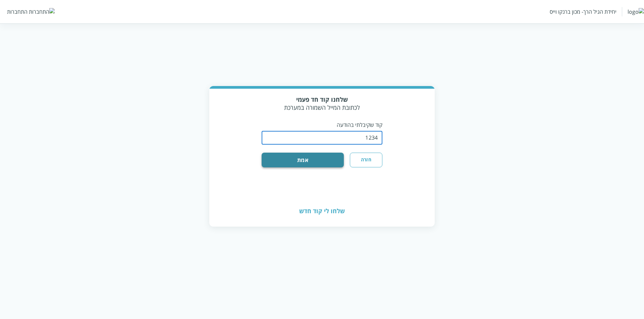  Describe the element at coordinates (17, 12) in the screenshot. I see `div: התחברות` at that location.